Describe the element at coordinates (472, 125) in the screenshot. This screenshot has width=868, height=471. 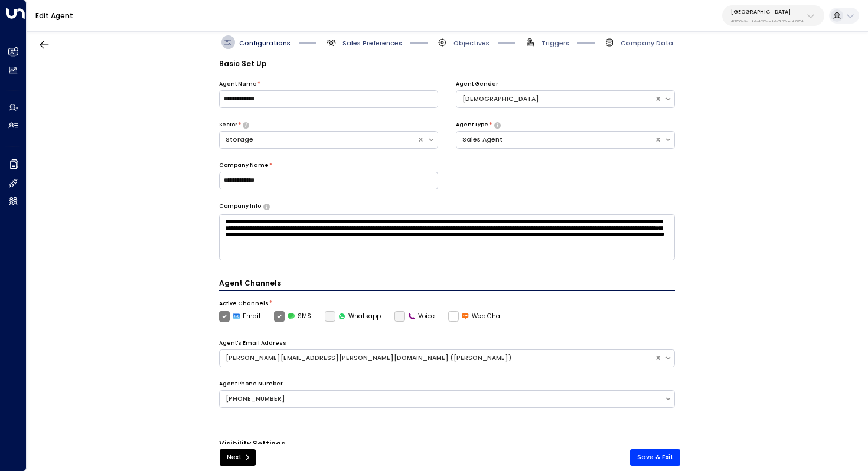
I see `label: Agent Type` at that location.